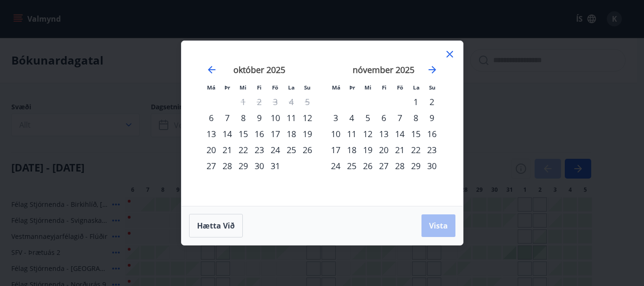 The width and height of the screenshot is (644, 286). What do you see at coordinates (216, 226) in the screenshot?
I see `button: Hætta við` at bounding box center [216, 226].